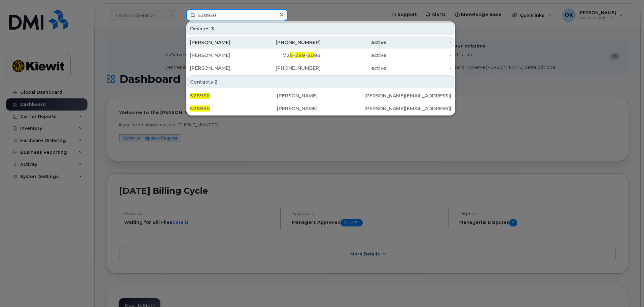  I want to click on span: 2, so click(216, 82).